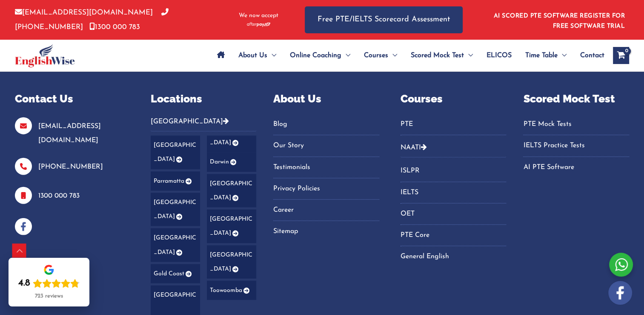 The height and width of the screenshot is (315, 644). Describe the element at coordinates (620, 292) in the screenshot. I see `img: white-facebook.png` at that location.